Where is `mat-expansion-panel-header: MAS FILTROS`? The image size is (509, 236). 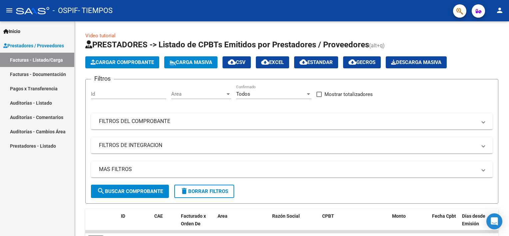 mat-expansion-panel-header: MAS FILTROS is located at coordinates (292, 169).